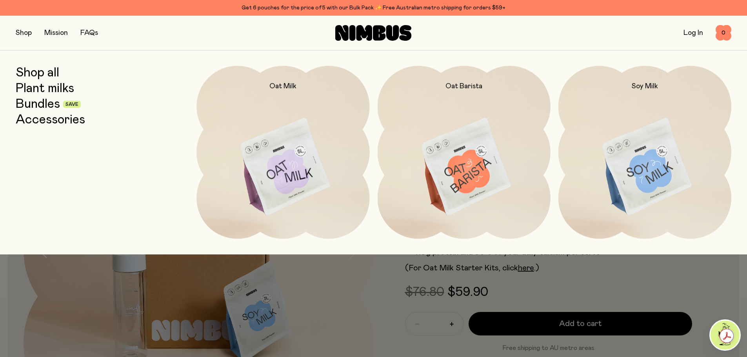  Describe the element at coordinates (45, 89) in the screenshot. I see `a: Plant milks` at that location.